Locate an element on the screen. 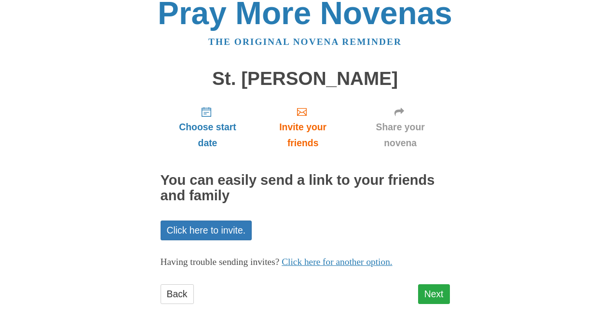 The width and height of the screenshot is (610, 332). a: Next is located at coordinates (434, 294).